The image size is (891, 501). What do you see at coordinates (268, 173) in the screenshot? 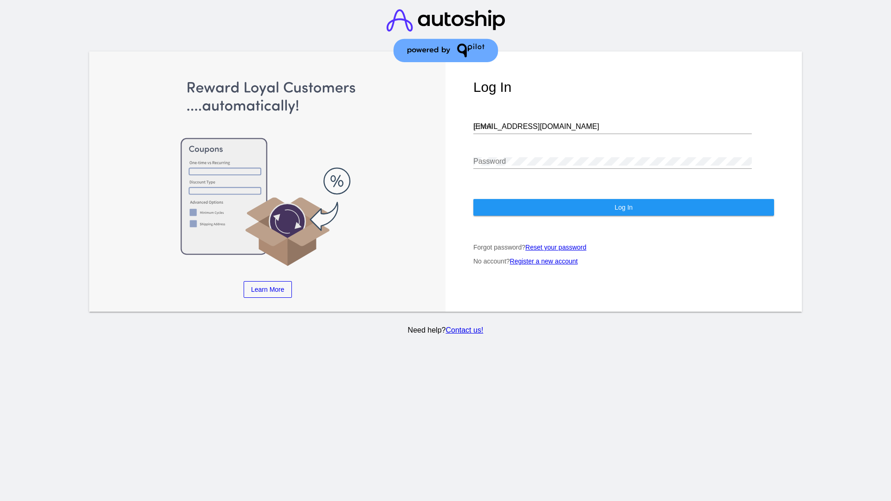
I see `img: Apply Coupons Automatically to Scheduled Orders with QPilot` at bounding box center [268, 173].